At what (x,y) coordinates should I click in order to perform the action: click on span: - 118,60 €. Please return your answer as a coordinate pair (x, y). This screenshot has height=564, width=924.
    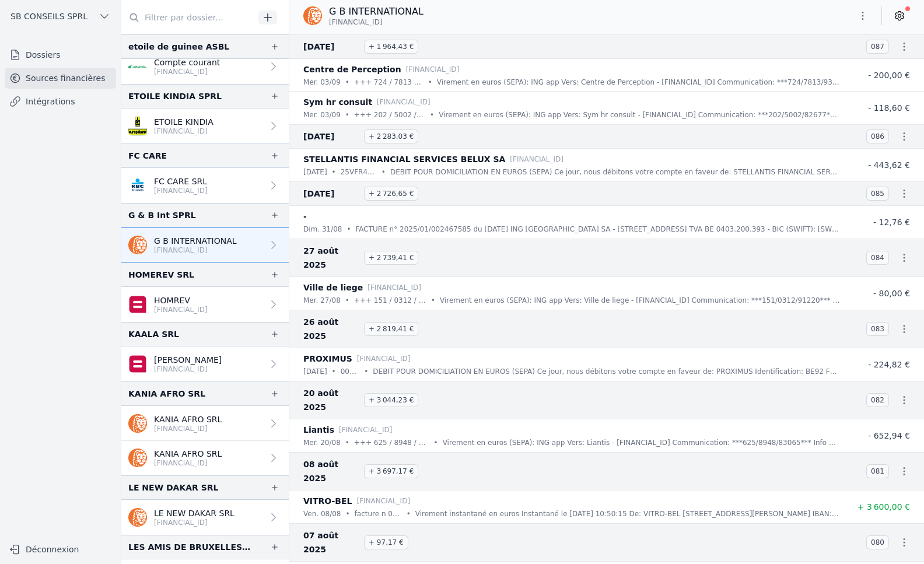
    Looking at the image, I should click on (889, 108).